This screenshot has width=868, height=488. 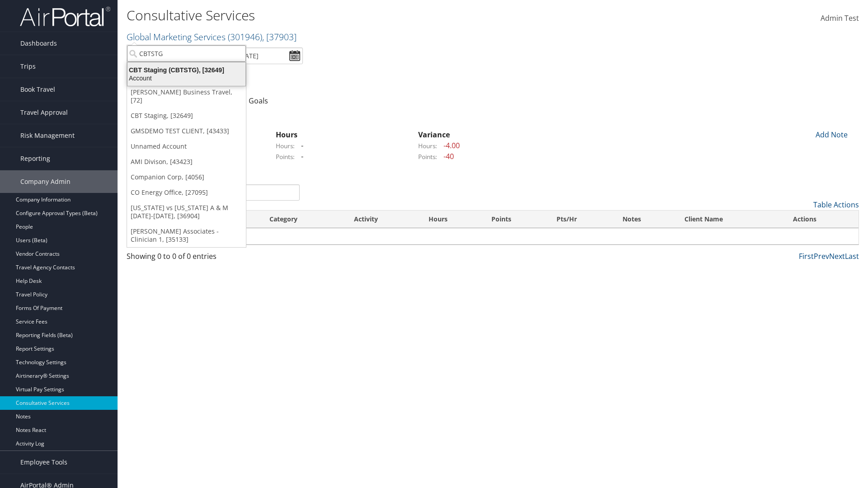 I want to click on span: , [ 37903 ], so click(x=279, y=37).